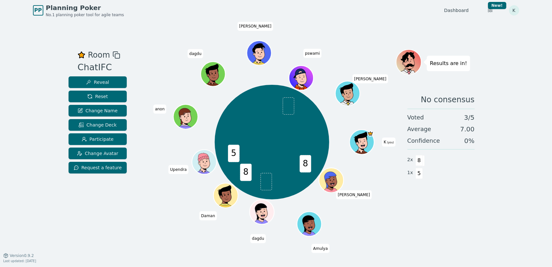 The width and height of the screenshot is (552, 267). Describe the element at coordinates (85, 8) in the screenshot. I see `span: Planning Poker` at that location.